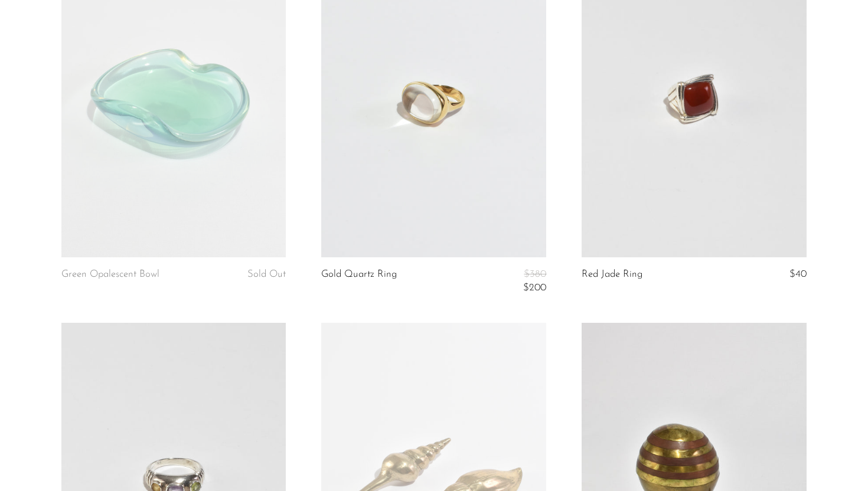 This screenshot has width=868, height=491. What do you see at coordinates (359, 281) in the screenshot?
I see `a: Gold Quartz Ring` at bounding box center [359, 281].